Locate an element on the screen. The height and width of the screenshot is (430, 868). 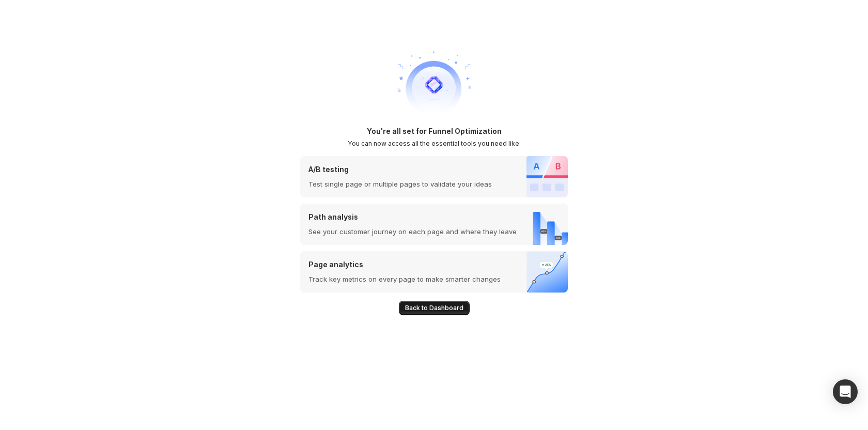
h2: You can now access all the essential tools you need like: is located at coordinates (434, 144).